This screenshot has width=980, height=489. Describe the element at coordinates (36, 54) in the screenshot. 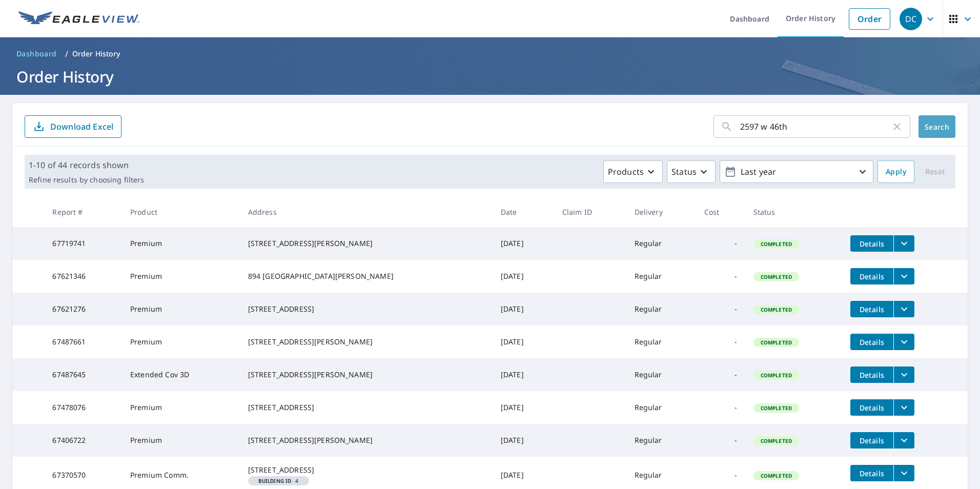

I see `span: Dashboard` at that location.